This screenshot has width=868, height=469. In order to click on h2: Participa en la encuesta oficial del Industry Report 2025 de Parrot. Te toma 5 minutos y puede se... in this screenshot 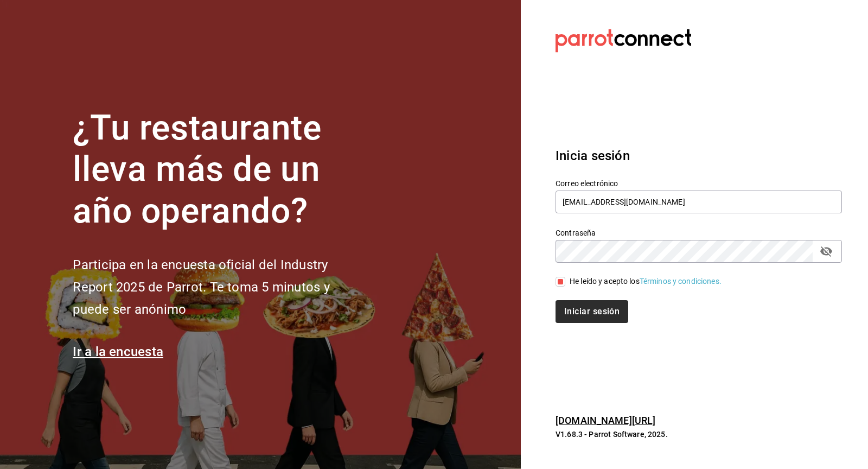, I will do `click(219, 287)`.